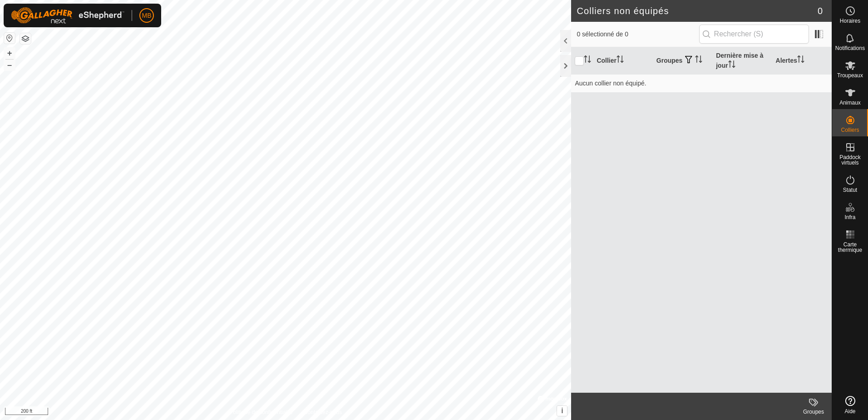 The image size is (868, 420). What do you see at coordinates (850, 405) in the screenshot?
I see `a: Aide` at bounding box center [850, 405].